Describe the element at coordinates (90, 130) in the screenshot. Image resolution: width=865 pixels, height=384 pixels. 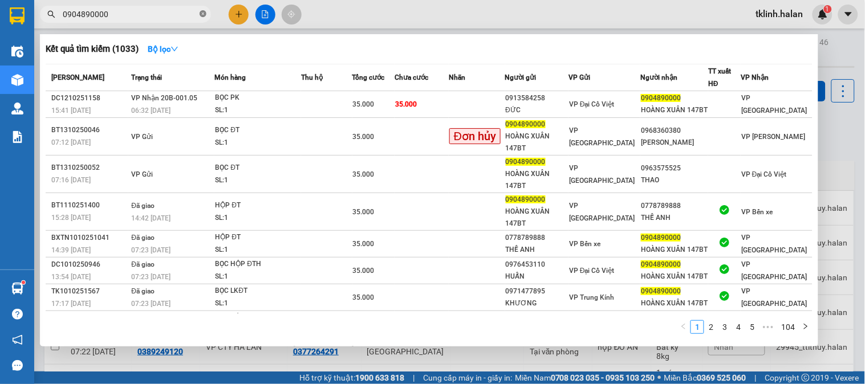
I see `div: BT1310250046` at that location.